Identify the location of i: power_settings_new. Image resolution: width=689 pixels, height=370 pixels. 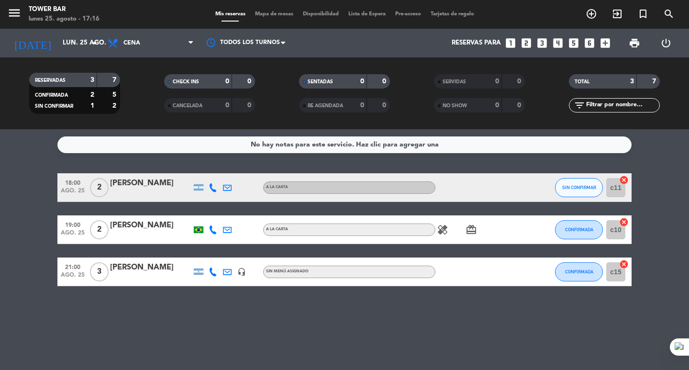
(666, 43).